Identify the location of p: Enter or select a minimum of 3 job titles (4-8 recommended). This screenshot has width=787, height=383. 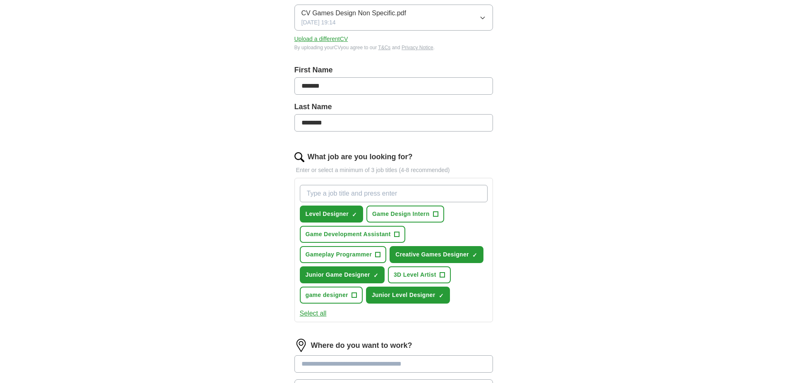
(394, 170).